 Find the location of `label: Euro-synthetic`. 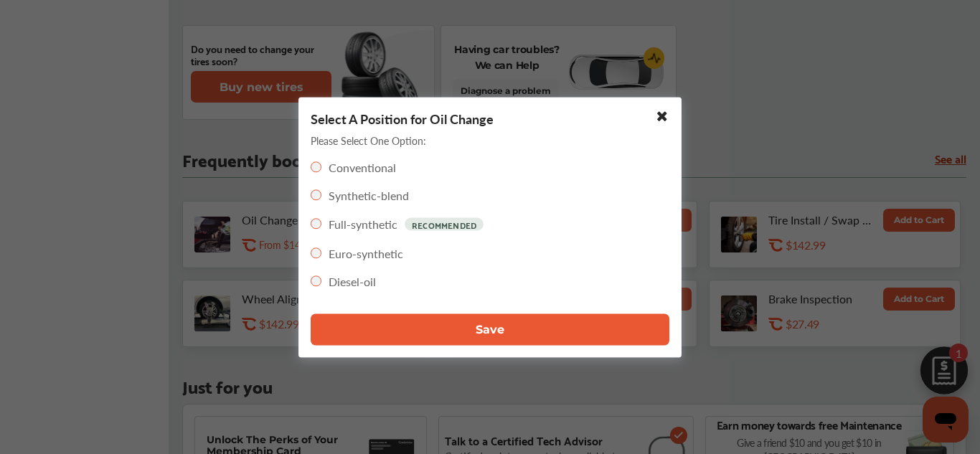

label: Euro-synthetic is located at coordinates (366, 252).